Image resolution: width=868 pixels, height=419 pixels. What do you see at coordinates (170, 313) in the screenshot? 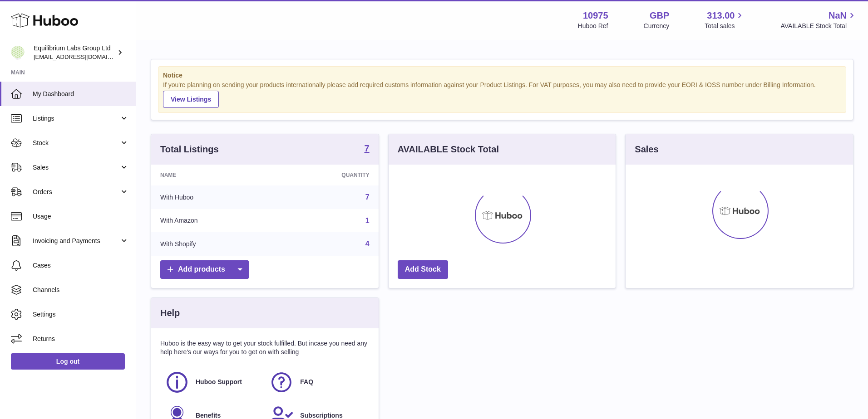
I see `h3: Help` at bounding box center [170, 313].